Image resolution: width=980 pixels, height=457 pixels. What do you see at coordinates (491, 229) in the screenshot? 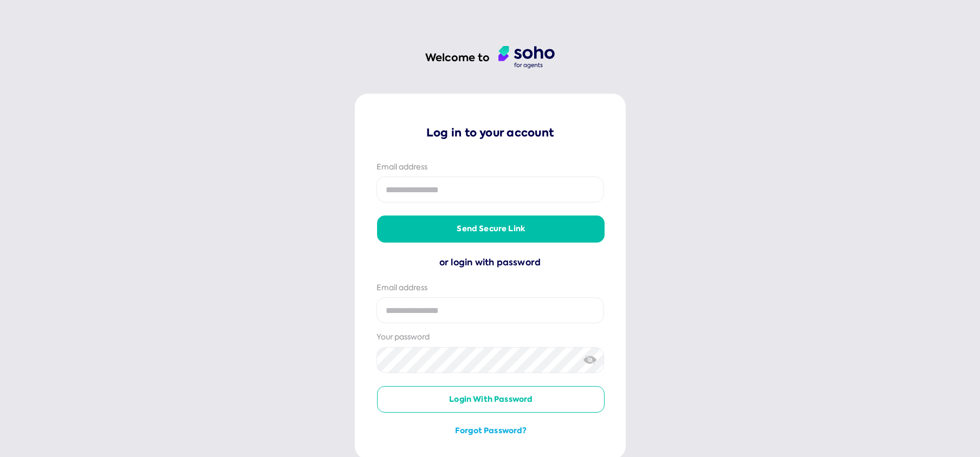
I see `button: Send secure link` at bounding box center [491, 229].